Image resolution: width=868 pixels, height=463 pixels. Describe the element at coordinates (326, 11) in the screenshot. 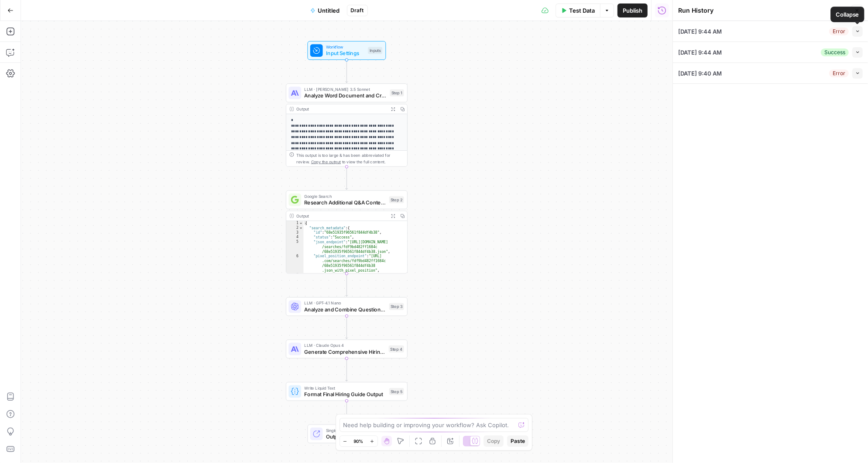

I see `button: Untitled` at that location.